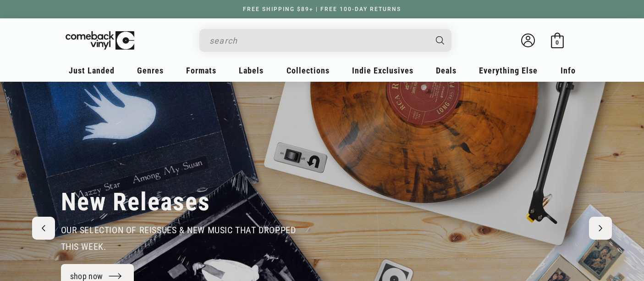 This screenshot has width=644, height=281. Describe the element at coordinates (178, 238) in the screenshot. I see `span: our selection of reissues & new music that dropped this week.` at that location.